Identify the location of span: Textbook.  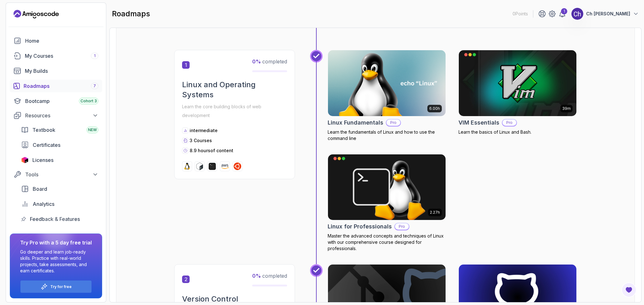
(44, 130).